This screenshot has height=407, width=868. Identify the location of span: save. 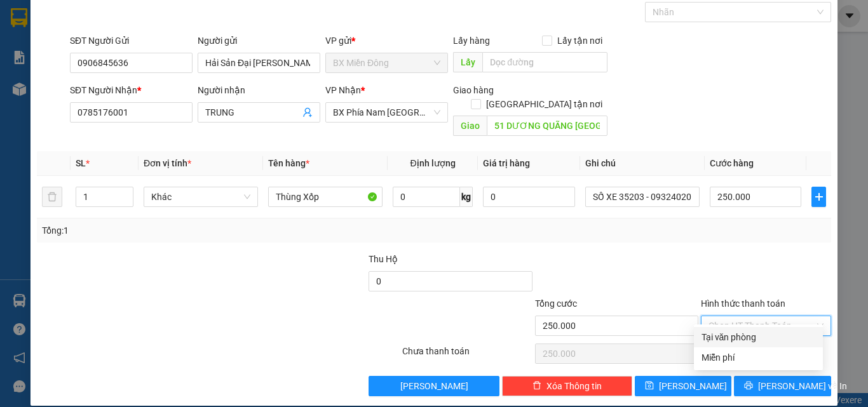
(649, 386).